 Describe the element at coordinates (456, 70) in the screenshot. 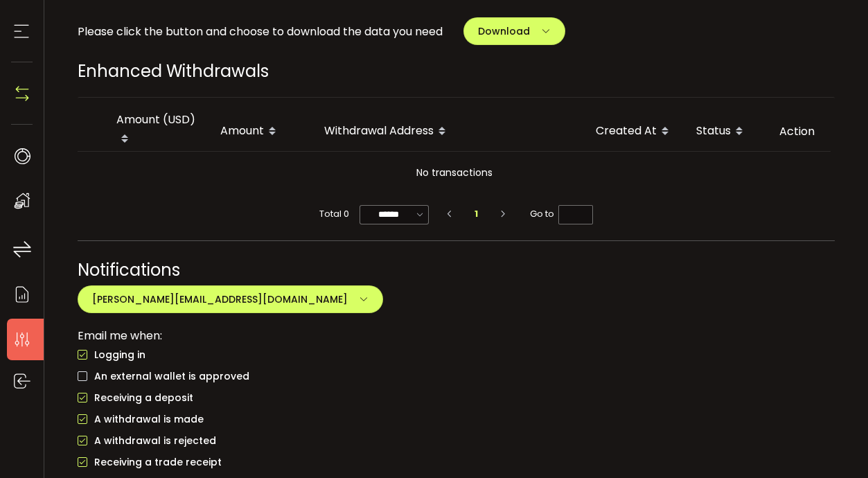

I see `div: Enhanced Withdrawals` at that location.